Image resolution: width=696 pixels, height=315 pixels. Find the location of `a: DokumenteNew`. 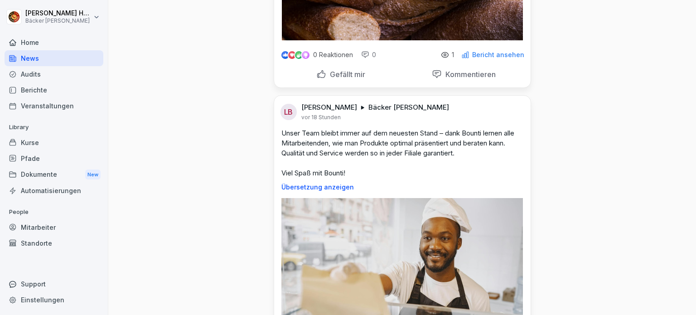

a: DokumenteNew is located at coordinates (54, 174).